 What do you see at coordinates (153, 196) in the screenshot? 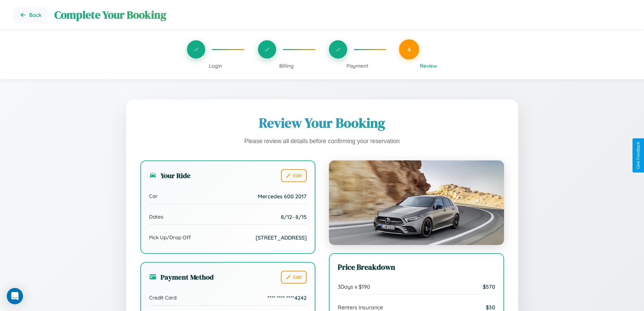
I see `span: Car` at bounding box center [153, 196].